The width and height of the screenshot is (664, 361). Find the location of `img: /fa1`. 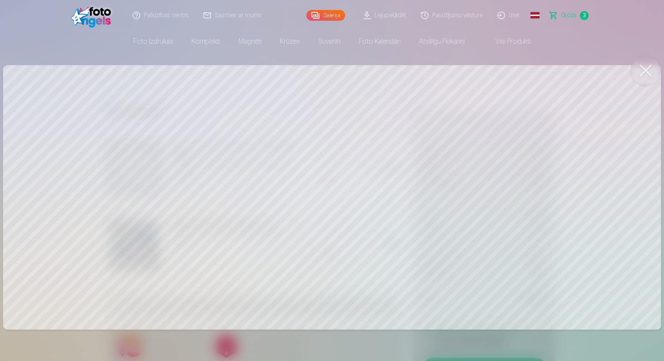

img: /fa1 is located at coordinates (93, 15).